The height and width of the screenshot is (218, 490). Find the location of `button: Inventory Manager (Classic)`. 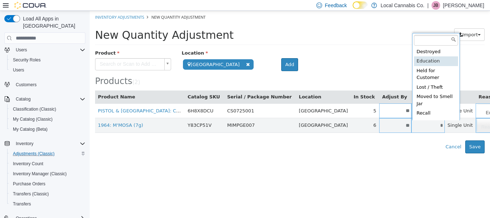

button: Inventory Manager (Classic) is located at coordinates (48, 173).